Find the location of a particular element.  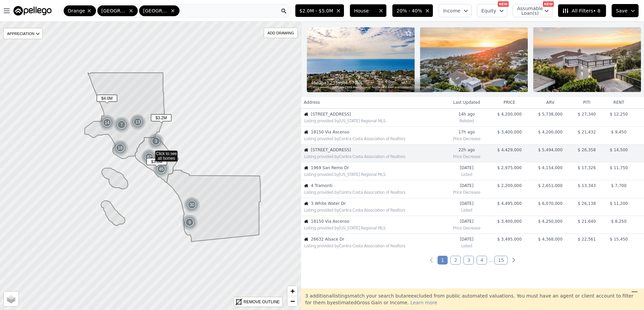

a: Page 4 is located at coordinates (482, 260).